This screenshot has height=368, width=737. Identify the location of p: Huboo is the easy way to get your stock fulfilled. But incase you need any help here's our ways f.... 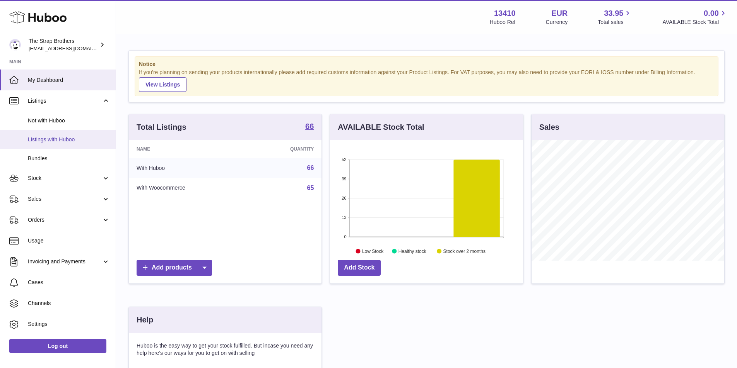
(225, 350).